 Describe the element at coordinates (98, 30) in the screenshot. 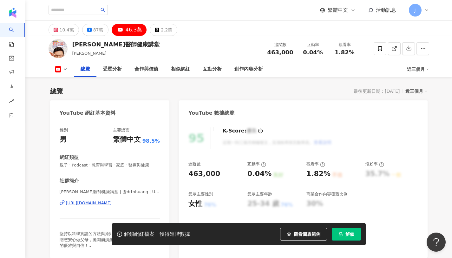

I see `div: 87萬` at that location.